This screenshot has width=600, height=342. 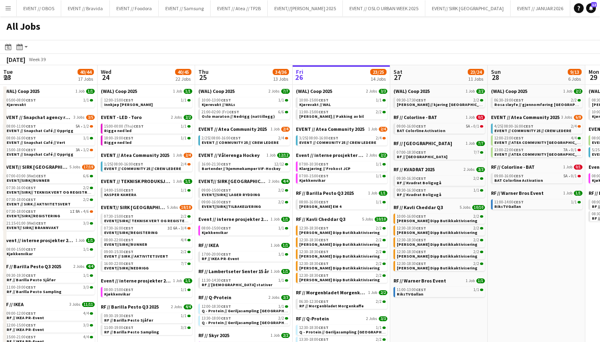 I want to click on div: RF // Warner Bros Event1 Job1/111:00-14:00CEST1/1RiksTVGallan, so click(x=537, y=201).